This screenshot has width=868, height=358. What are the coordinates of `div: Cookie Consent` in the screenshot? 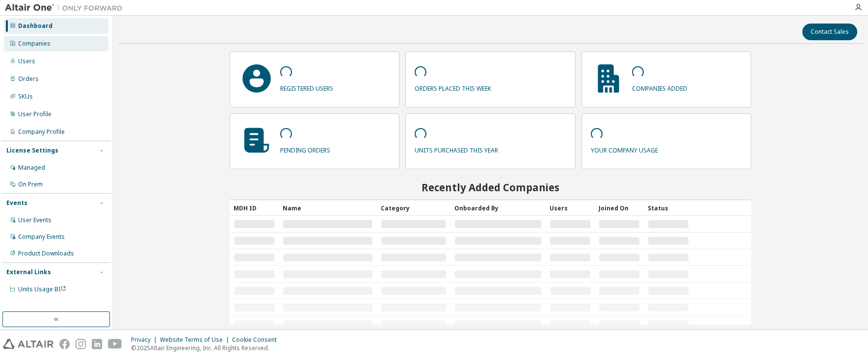 It's located at (257, 341).